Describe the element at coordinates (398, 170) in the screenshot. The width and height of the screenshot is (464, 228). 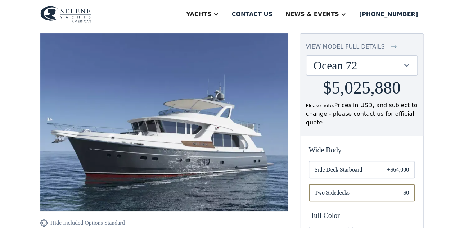
I see `div: +$64,000` at that location.